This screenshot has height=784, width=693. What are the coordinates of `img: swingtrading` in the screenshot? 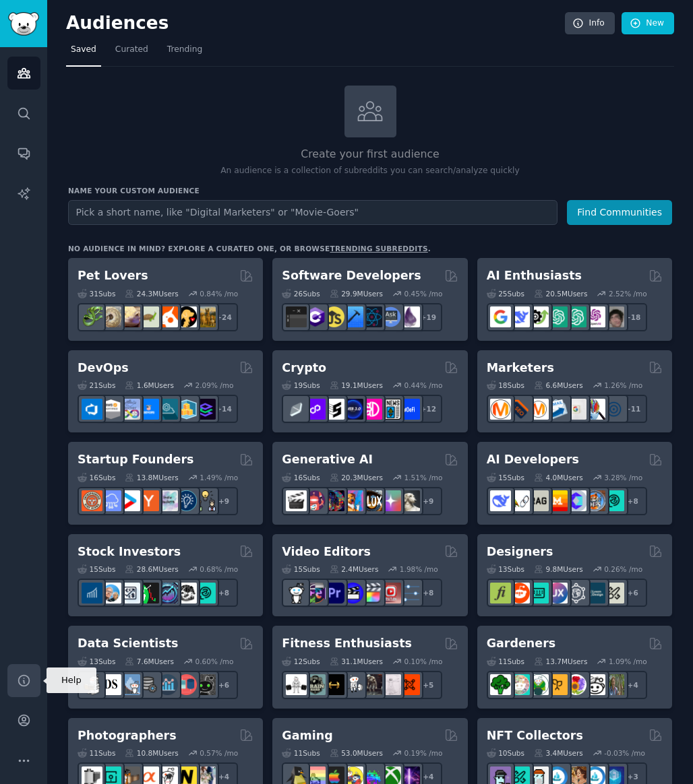 It's located at (186, 593).